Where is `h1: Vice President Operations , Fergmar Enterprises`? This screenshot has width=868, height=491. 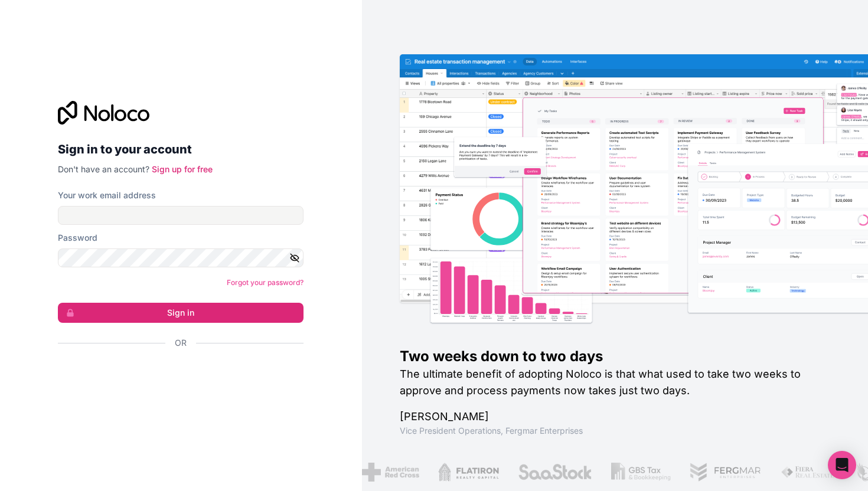
h1: Vice President Operations , Fergmar Enterprises is located at coordinates (615, 431).